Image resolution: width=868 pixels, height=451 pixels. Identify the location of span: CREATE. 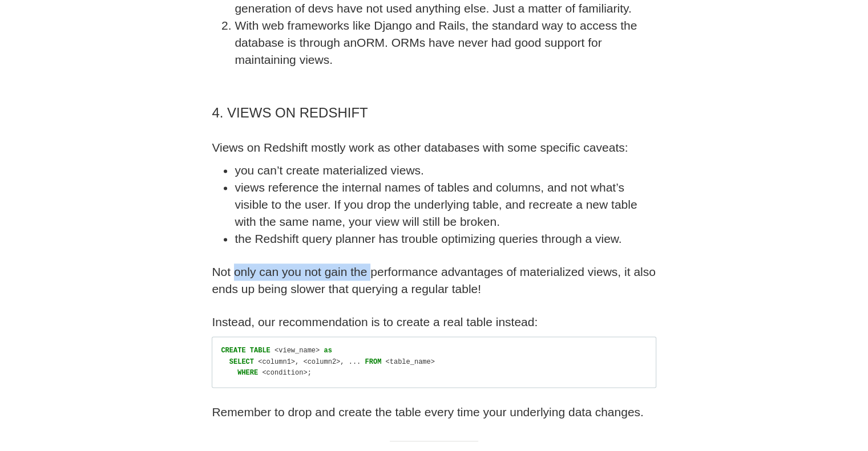
(233, 351).